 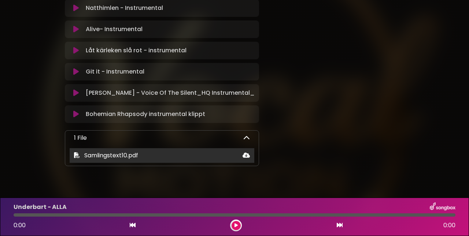 I want to click on p: 1 File, so click(x=80, y=138).